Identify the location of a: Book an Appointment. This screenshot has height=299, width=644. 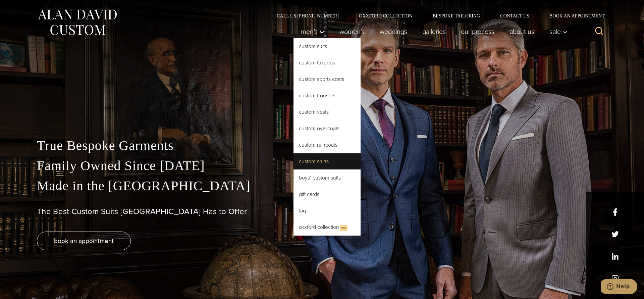
(573, 16).